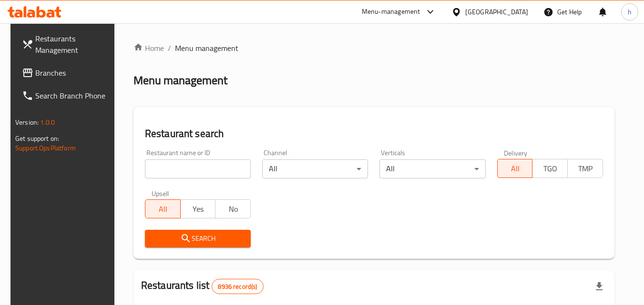 This screenshot has height=305, width=644. What do you see at coordinates (46, 148) in the screenshot?
I see `a: Support.OpsPlatform` at bounding box center [46, 148].